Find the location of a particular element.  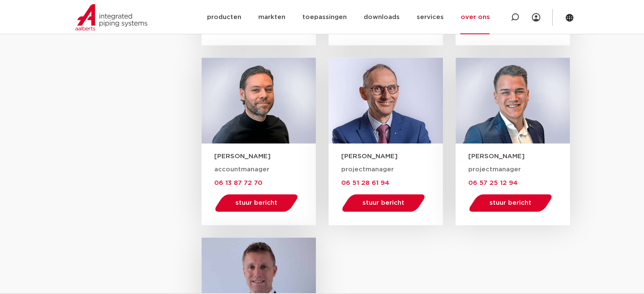

span: 06 13 87 72 70 is located at coordinates (238, 183).